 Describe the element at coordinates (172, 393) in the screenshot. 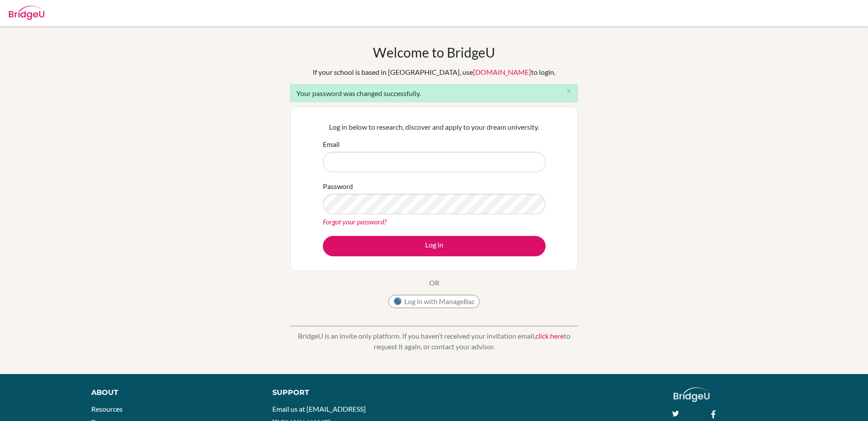

I see `div: About` at that location.